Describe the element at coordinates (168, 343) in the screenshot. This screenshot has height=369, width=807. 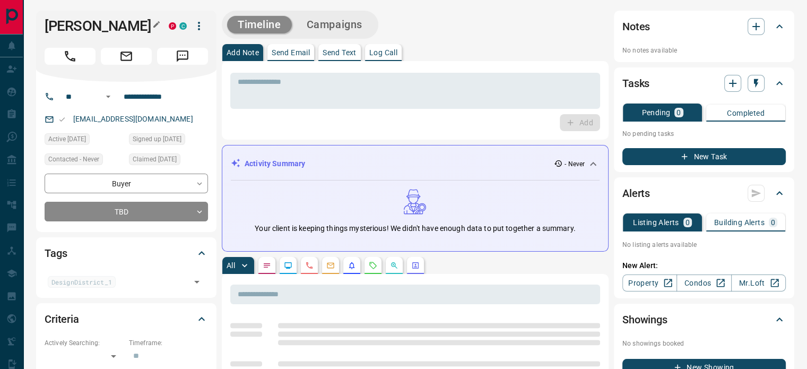
I see `p: Timeframe:` at that location.